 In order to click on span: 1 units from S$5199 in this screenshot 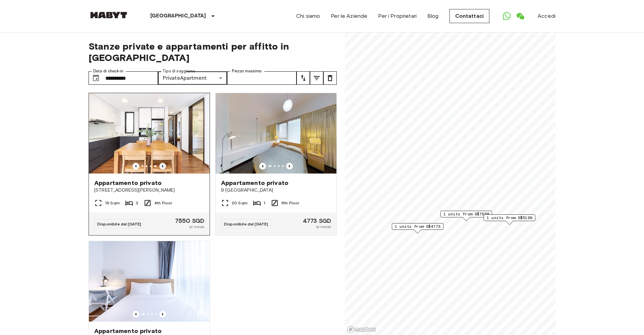, I will do `click(510, 218)`.